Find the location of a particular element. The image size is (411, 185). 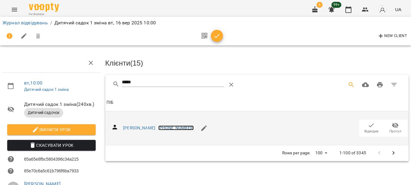

p: Rows per page: is located at coordinates (296, 153).